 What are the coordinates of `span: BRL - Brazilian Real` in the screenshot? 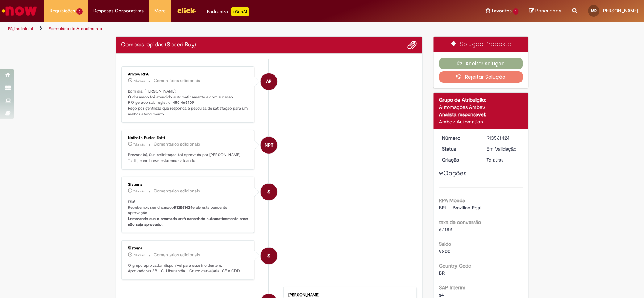 It's located at (460, 208).